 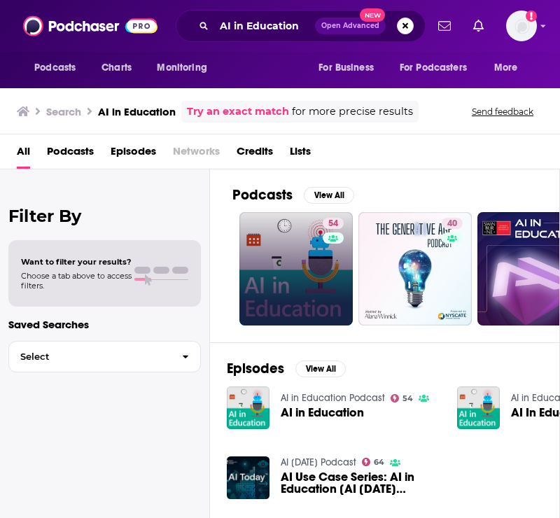 What do you see at coordinates (133, 154) in the screenshot?
I see `span: Episodes` at bounding box center [133, 154].